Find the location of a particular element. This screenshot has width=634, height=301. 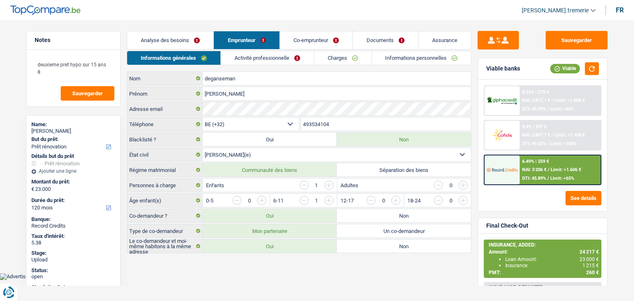

label: Personnes à charge is located at coordinates (165, 185).